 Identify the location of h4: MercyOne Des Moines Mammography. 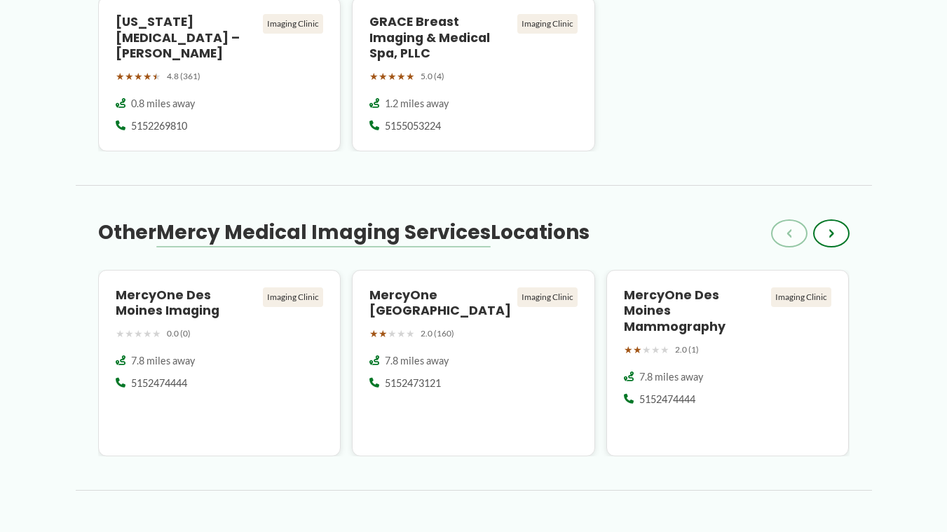
(695, 311).